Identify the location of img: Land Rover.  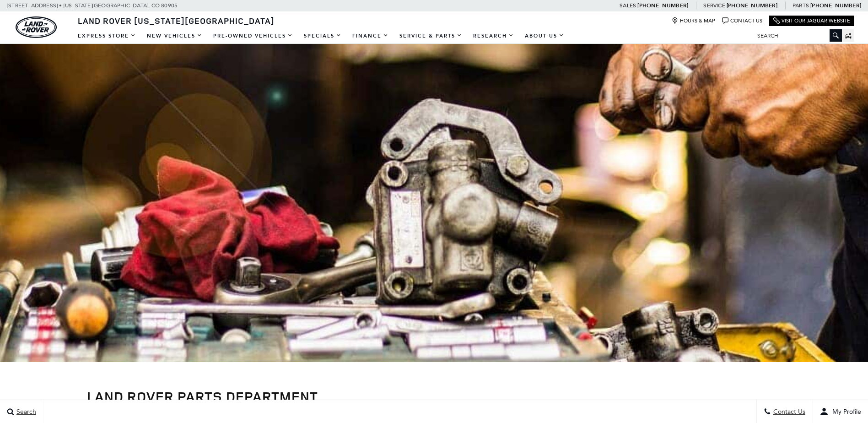
(36, 27).